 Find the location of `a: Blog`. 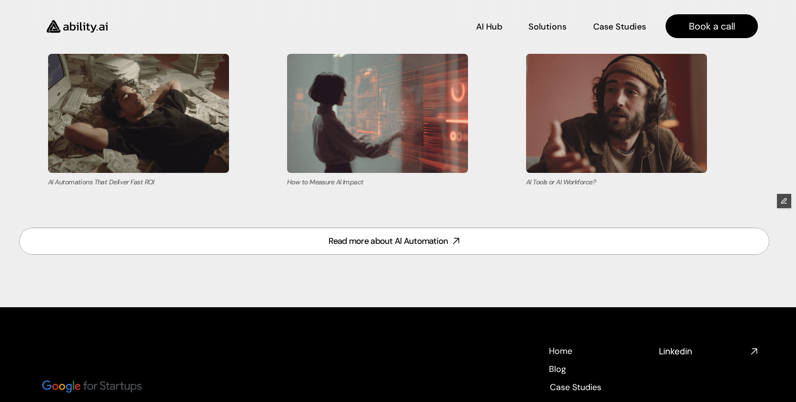

a: Blog is located at coordinates (557, 368).